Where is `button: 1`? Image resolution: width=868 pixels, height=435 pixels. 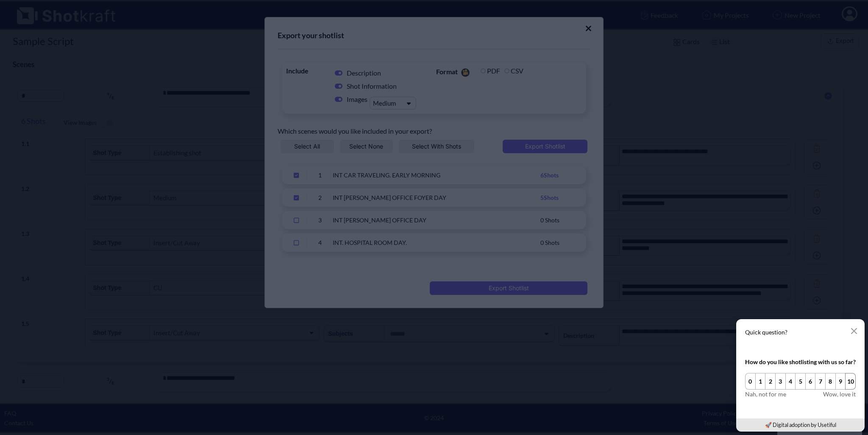 button: 1 is located at coordinates (761, 381).